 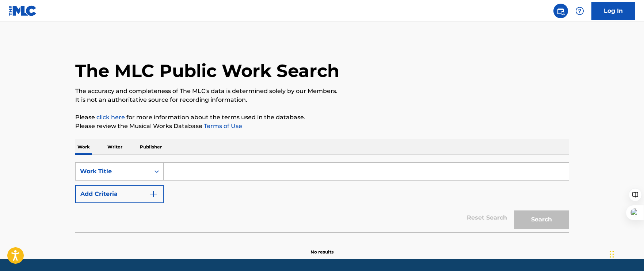 What do you see at coordinates (612, 254) in the screenshot?
I see `div: Drag` at bounding box center [612, 254].